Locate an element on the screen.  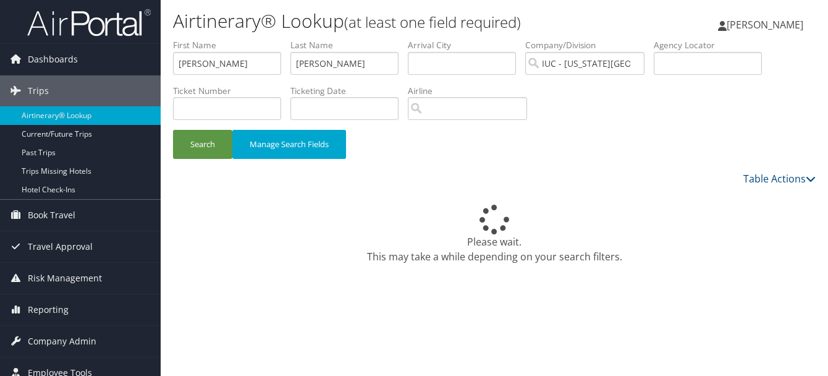
img: airportal-logo.png is located at coordinates (89, 22).